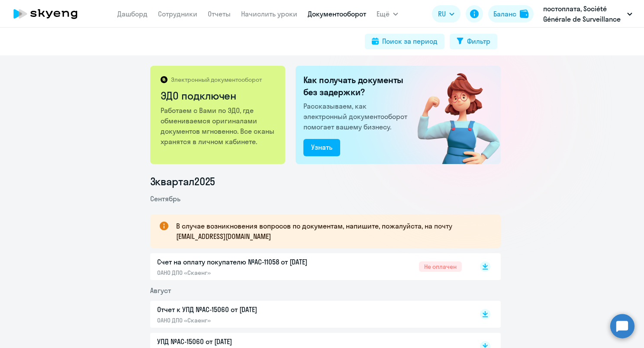  Describe the element at coordinates (357, 86) in the screenshot. I see `h2: Как получать документы без задержки?` at that location.